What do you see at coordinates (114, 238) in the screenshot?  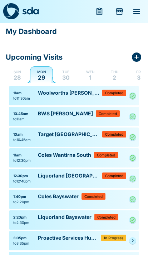 I see `span: In Progress` at bounding box center [114, 238].